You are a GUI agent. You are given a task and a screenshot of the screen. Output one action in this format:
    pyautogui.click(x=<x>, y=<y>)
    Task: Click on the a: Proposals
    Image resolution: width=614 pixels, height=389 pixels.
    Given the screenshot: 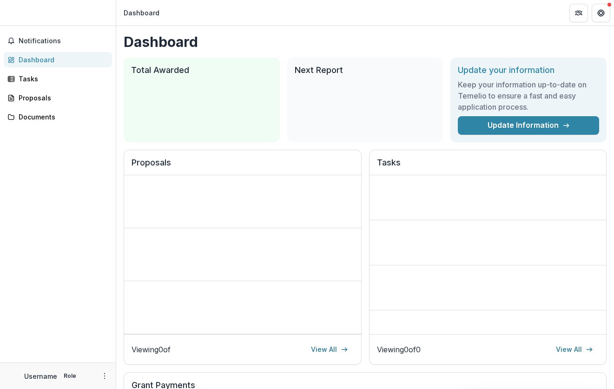 What is the action you would take?
    pyautogui.click(x=58, y=98)
    